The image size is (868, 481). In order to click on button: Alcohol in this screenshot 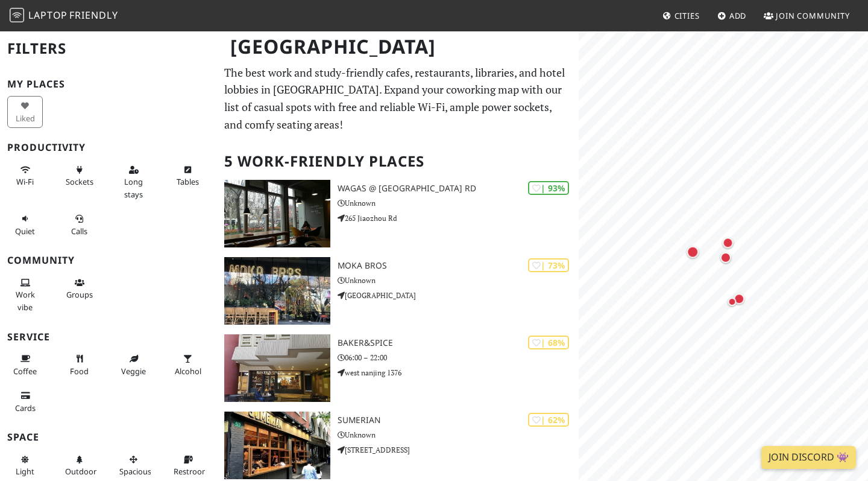, I will do `click(187, 365)`.